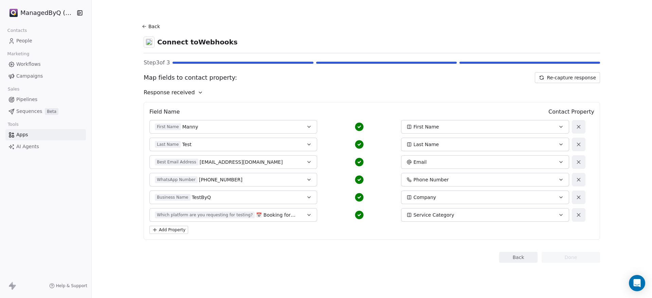  I want to click on div: Open Intercom Messenger, so click(637, 283).